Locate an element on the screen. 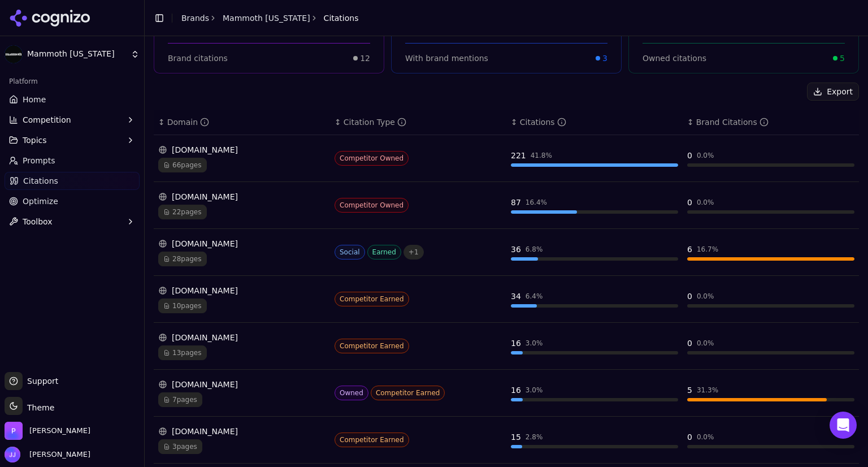 Image resolution: width=868 pixels, height=467 pixels. nav: breadcrumb is located at coordinates (269, 18).